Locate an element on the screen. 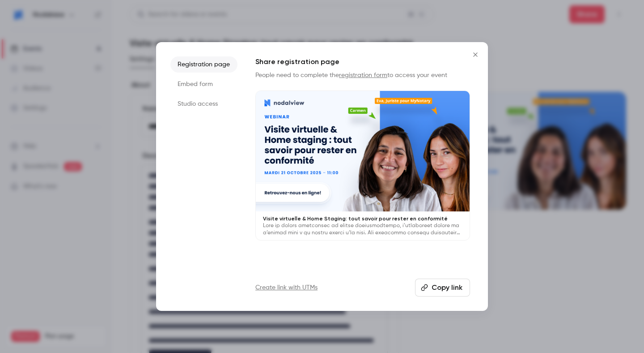 The height and width of the screenshot is (353, 644). button: Close is located at coordinates (475, 55).